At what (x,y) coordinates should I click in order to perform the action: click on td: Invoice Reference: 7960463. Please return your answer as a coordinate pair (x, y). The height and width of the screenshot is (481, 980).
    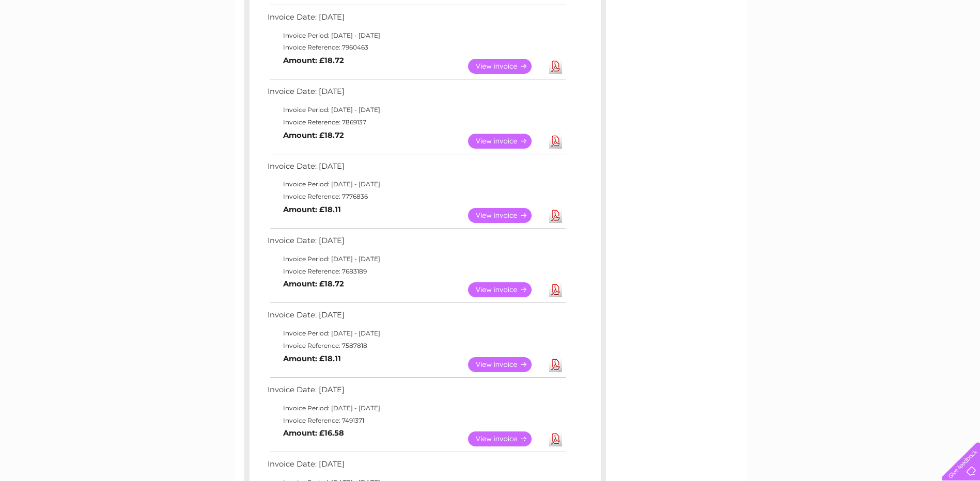
    Looking at the image, I should click on (416, 47).